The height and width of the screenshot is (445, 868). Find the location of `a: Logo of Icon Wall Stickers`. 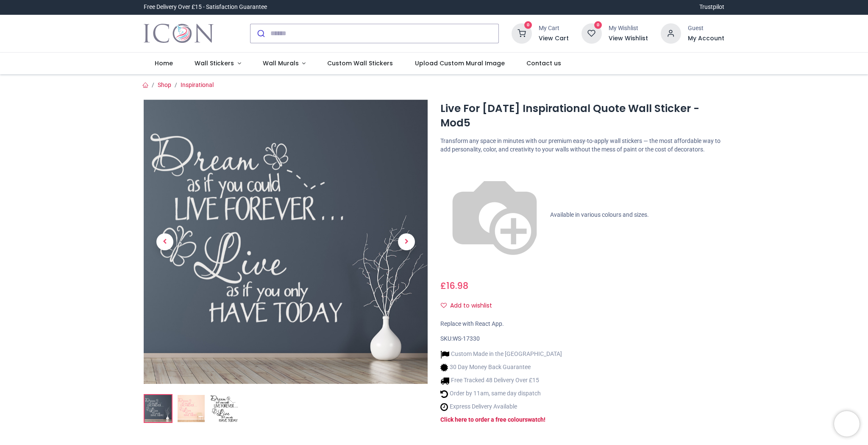

a: Logo of Icon Wall Stickers is located at coordinates (179, 33).